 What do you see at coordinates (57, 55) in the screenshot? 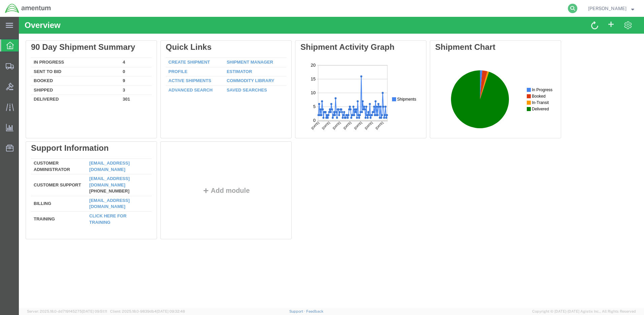
I see `td: Sent To Bid` at bounding box center [57, 55].